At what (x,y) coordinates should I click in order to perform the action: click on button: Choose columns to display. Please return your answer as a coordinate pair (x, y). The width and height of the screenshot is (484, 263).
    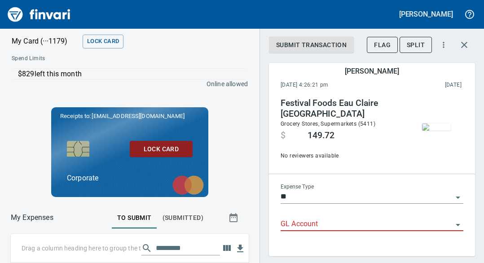
    Looking at the image, I should click on (227, 248).